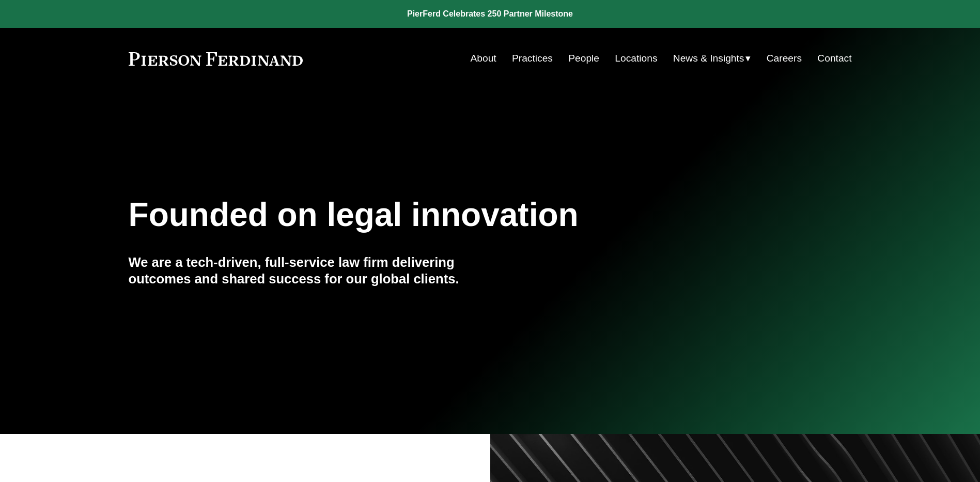 The height and width of the screenshot is (482, 980). What do you see at coordinates (309, 271) in the screenshot?
I see `h4: We are a tech-driven, full-service law firm delivering outcomes and shared success for our global...` at bounding box center [309, 271].